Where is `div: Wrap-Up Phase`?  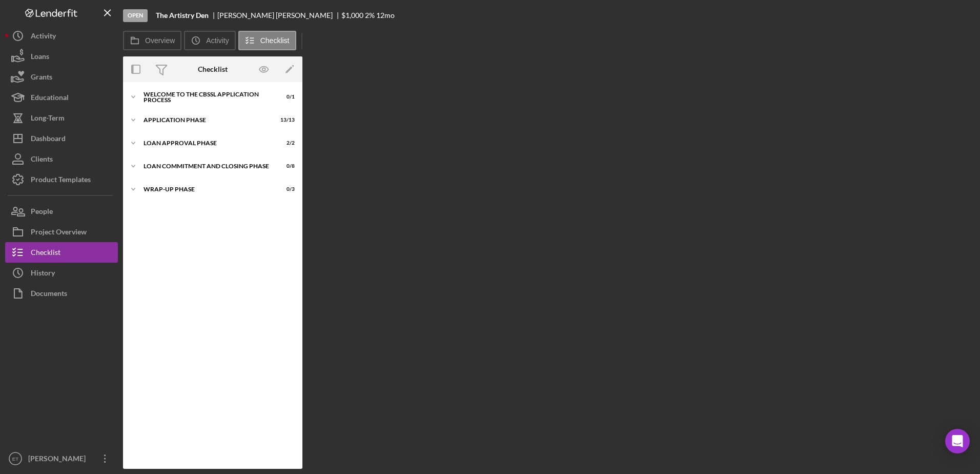 div: Wrap-Up Phase is located at coordinates (206, 189).